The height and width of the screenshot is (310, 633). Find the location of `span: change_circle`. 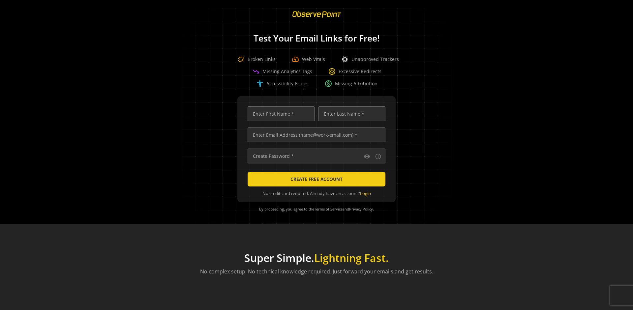

span: change_circle is located at coordinates (332, 72).